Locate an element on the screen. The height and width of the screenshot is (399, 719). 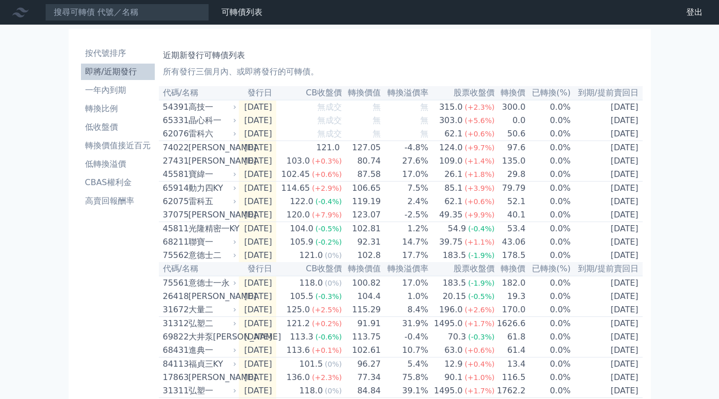
td: 50.6 is located at coordinates (510, 134).